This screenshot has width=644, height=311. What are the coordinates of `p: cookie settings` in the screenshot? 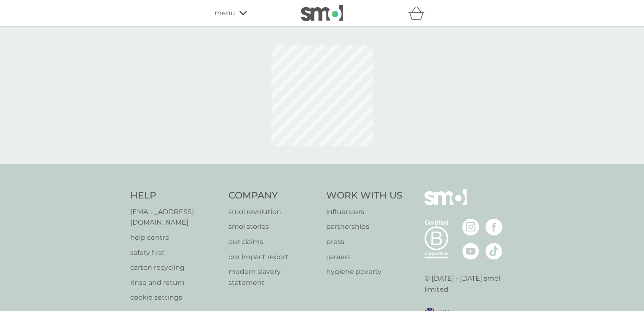 It's located at (175, 298).